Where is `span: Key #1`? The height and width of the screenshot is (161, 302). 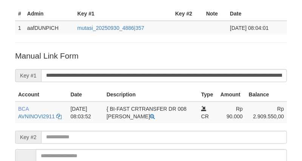
span: Key #1 is located at coordinates (28, 76).